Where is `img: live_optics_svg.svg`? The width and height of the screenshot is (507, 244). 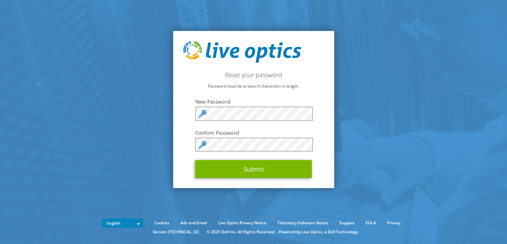
img: live_optics_svg.svg is located at coordinates (242, 52).